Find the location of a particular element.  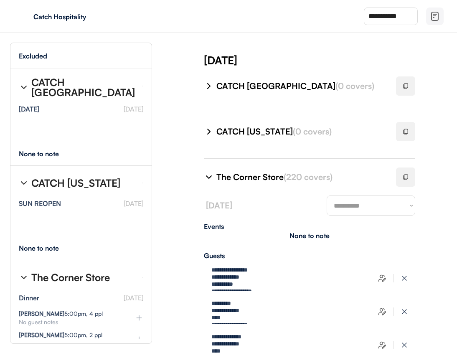

div: SUN REOPEN is located at coordinates (40, 204).